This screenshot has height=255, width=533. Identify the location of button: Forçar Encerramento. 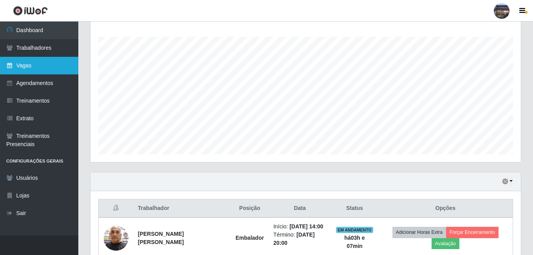
(472, 232).